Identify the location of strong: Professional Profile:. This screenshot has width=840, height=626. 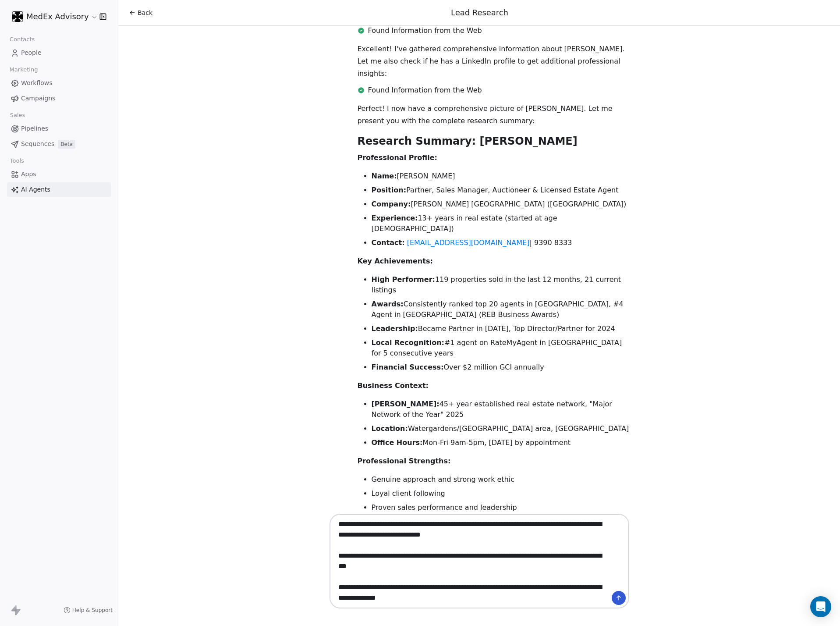
(398, 157).